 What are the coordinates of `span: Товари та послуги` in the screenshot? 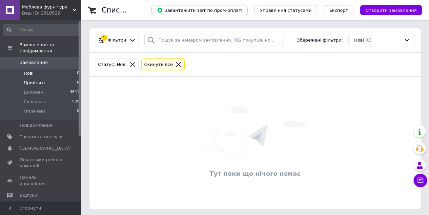 It's located at (41, 137).